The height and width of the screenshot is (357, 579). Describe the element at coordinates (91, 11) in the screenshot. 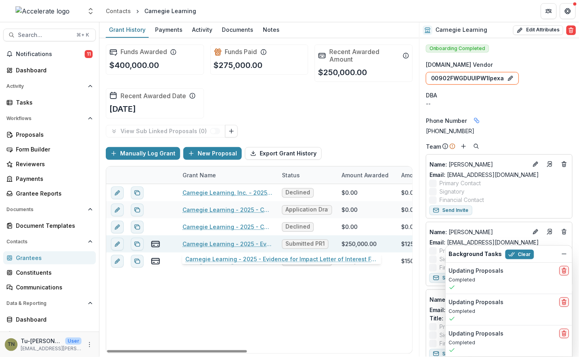

I see `button: Open entity switcher` at that location.